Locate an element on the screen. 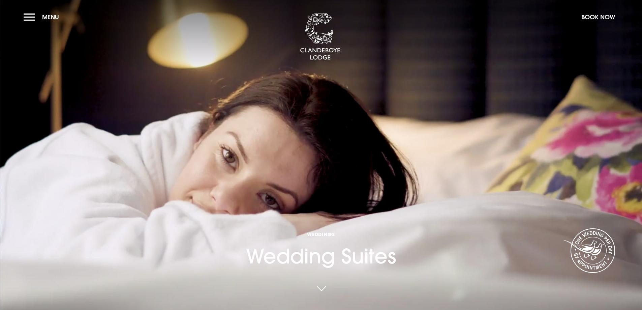  button: Book Now is located at coordinates (598, 17).